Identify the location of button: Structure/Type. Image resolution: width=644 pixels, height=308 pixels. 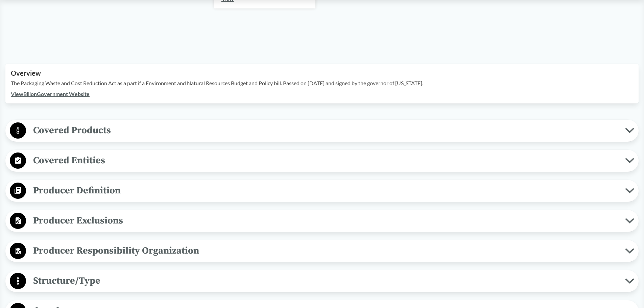
(322, 281).